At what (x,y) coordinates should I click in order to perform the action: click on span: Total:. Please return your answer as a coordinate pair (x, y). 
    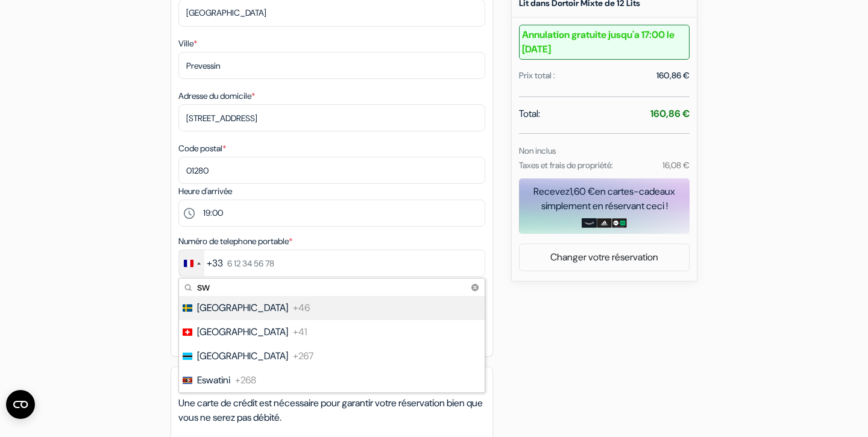
    Looking at the image, I should click on (529, 114).